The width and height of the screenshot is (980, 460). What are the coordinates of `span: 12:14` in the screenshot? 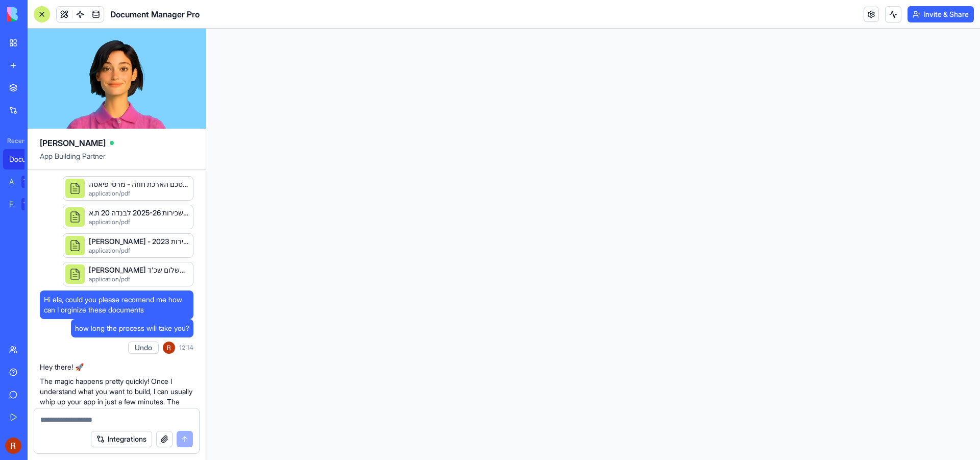 It's located at (186, 347).